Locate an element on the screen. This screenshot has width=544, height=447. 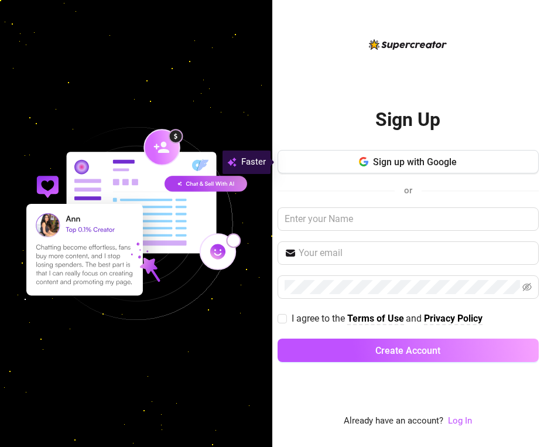
strong: Terms of Use is located at coordinates (376, 318).